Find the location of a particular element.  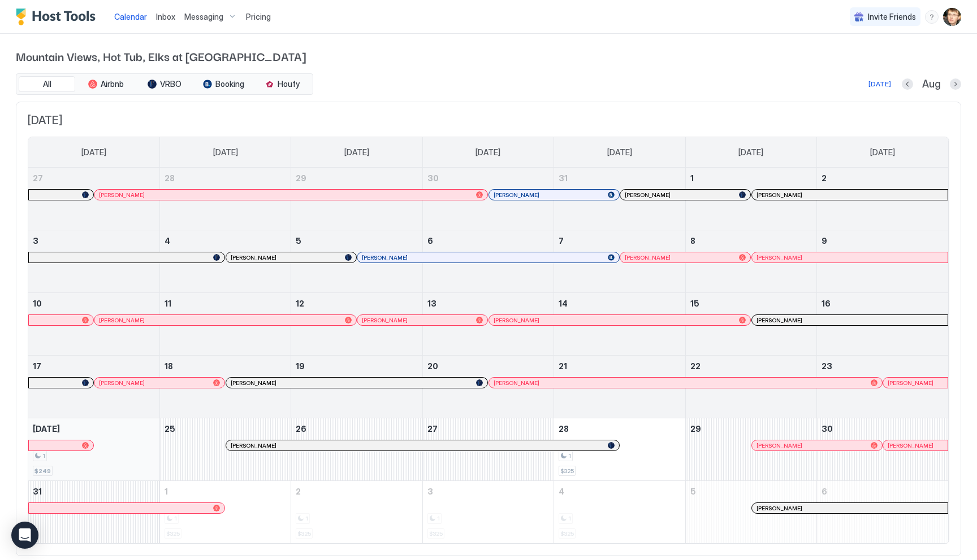

a: September 5, 2025 is located at coordinates (751, 491).